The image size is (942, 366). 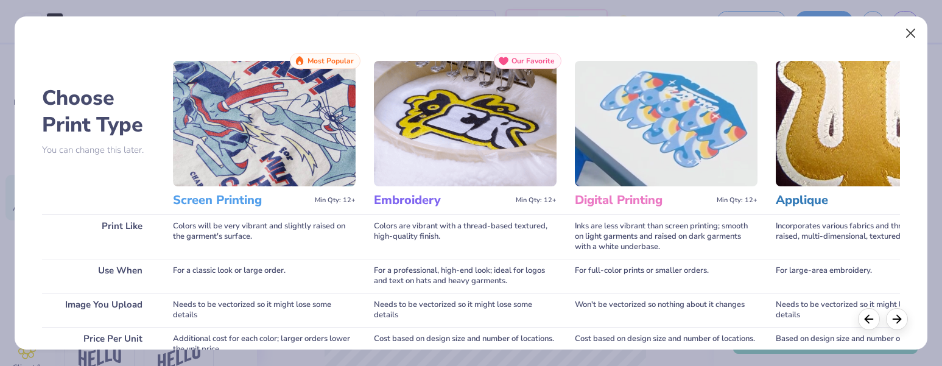 What do you see at coordinates (264, 236) in the screenshot?
I see `div: Colors will be very vibrant and slightly raised on the garment's surface.` at bounding box center [264, 236].